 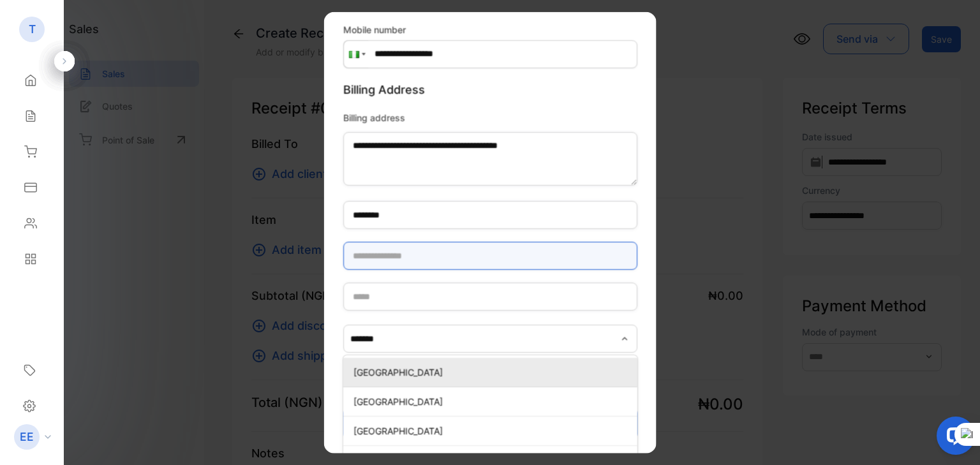 I want to click on label: Mobile number, so click(x=490, y=29).